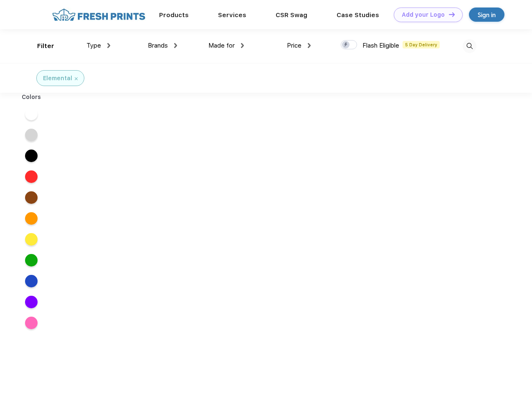 The height and width of the screenshot is (401, 532). I want to click on div: Elemental, so click(58, 78).